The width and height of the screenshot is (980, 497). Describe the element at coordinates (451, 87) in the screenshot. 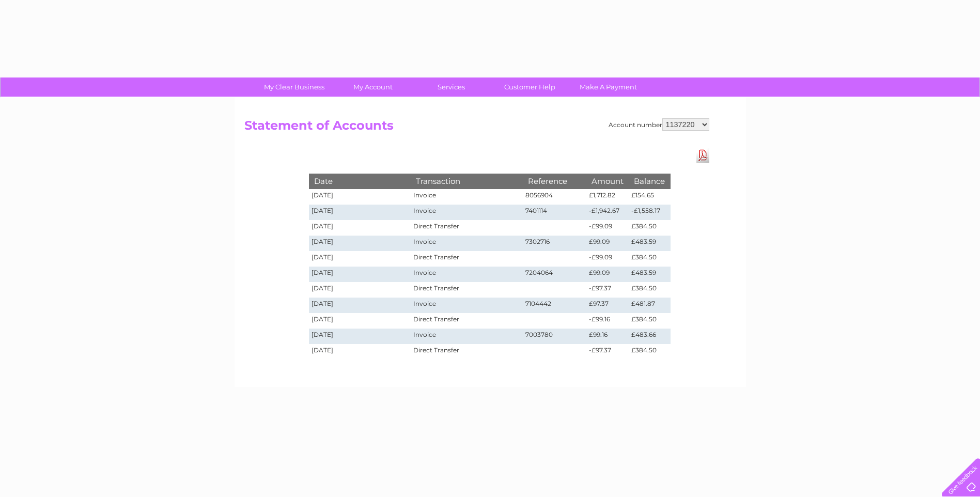

I see `a: Services` at that location.